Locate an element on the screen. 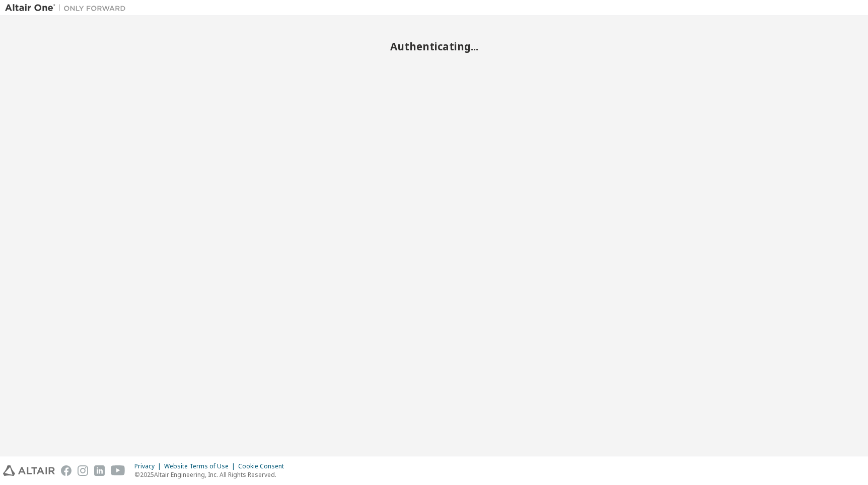 The height and width of the screenshot is (485, 868). div: Cookie Consent is located at coordinates (264, 467).